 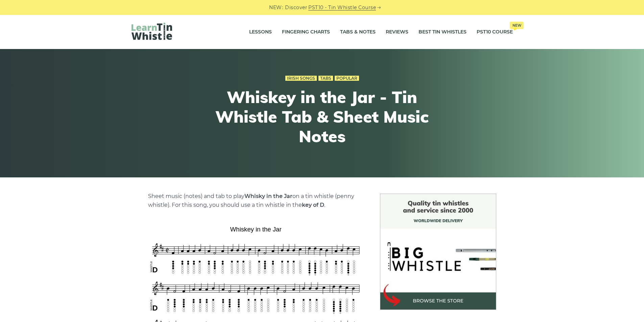 What do you see at coordinates (313, 205) in the screenshot?
I see `strong: key of D` at bounding box center [313, 205].